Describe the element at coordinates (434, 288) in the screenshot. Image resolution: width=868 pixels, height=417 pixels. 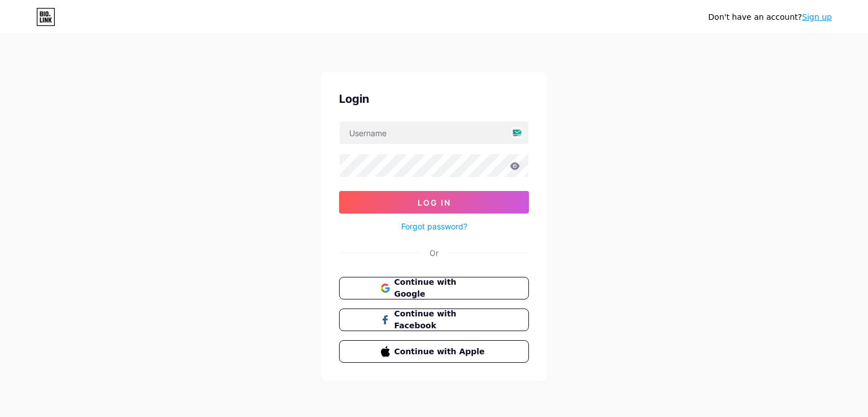
I see `button: Continue with Google` at that location.